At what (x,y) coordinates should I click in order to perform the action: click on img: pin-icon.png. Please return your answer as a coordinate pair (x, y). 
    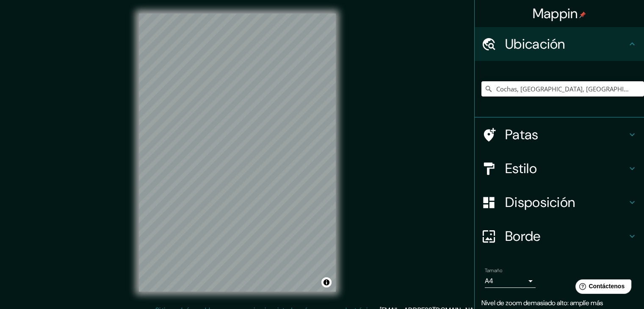
    Looking at the image, I should click on (582, 15).